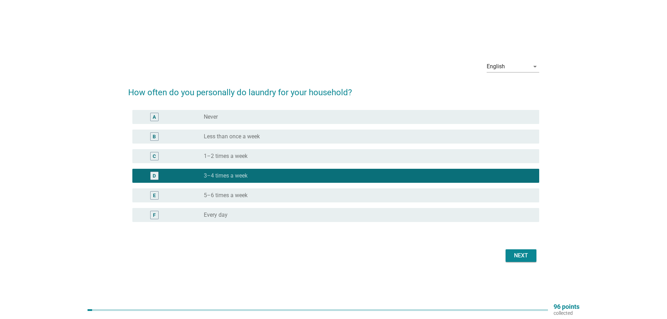 This screenshot has height=319, width=667. I want to click on label: Less than once a week, so click(232, 137).